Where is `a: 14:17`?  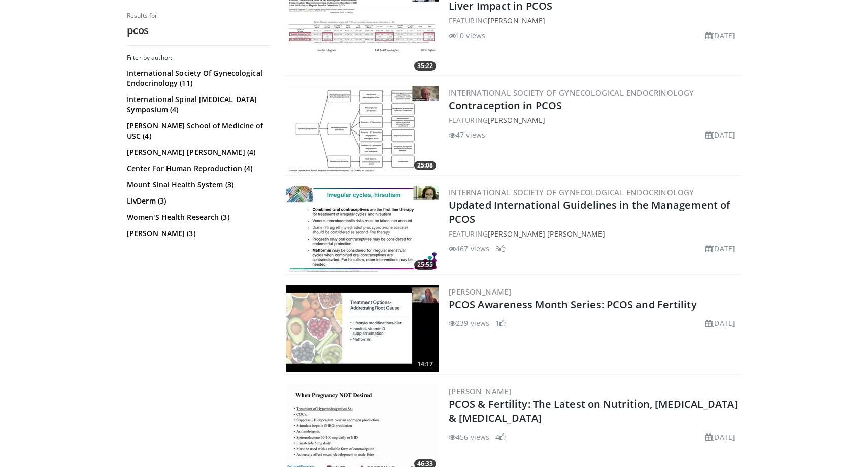 a: 14:17 is located at coordinates (363, 328).